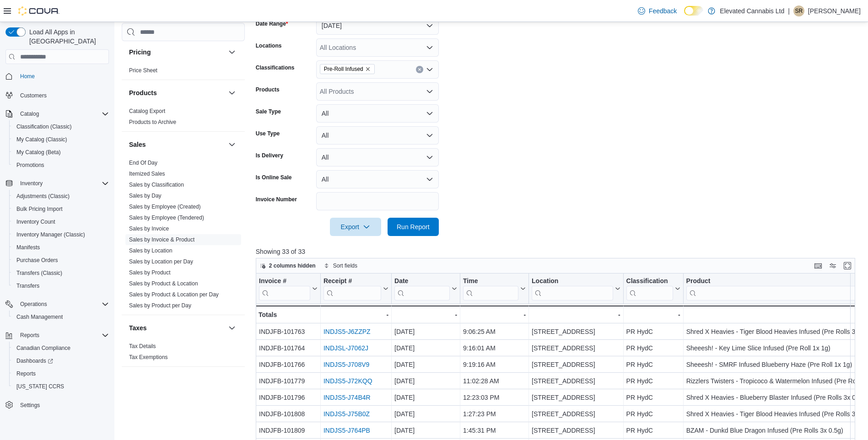 This screenshot has width=868, height=440. What do you see at coordinates (422, 281) in the screenshot?
I see `div: Date` at bounding box center [422, 281].